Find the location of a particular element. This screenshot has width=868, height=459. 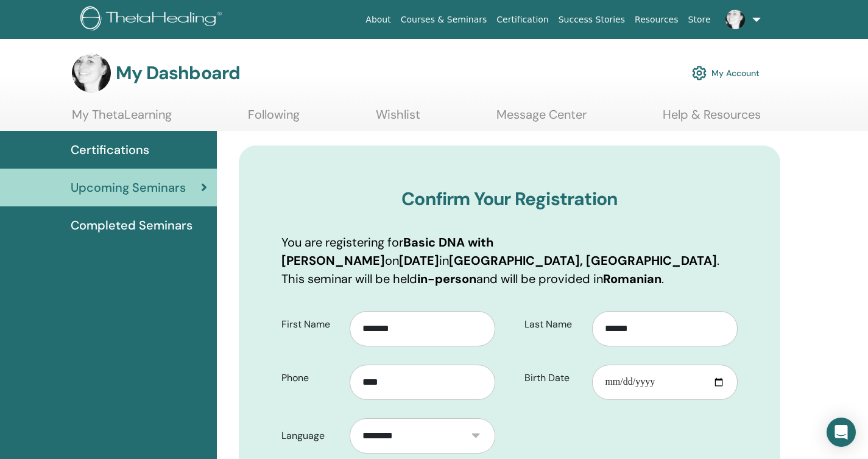

a: Message Center is located at coordinates (542, 119).